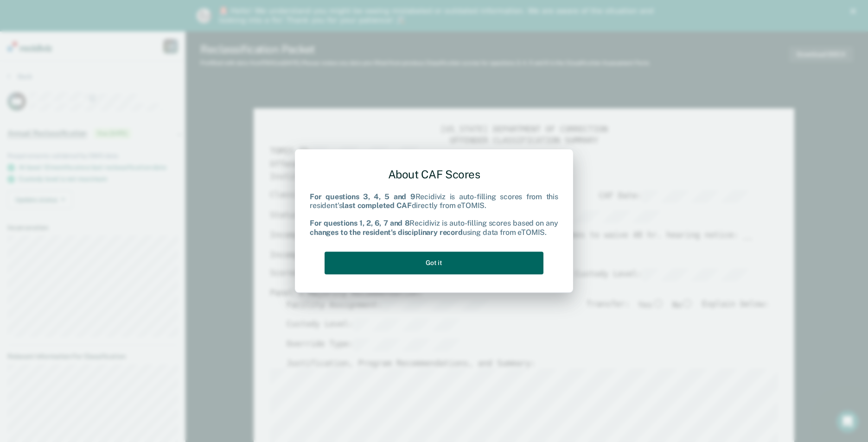 Image resolution: width=868 pixels, height=442 pixels. Describe the element at coordinates (438, 16) in the screenshot. I see `div: 🚨 Hello! We understand you might be seeing mislabeled or outdated information. We are aware of th...` at that location.